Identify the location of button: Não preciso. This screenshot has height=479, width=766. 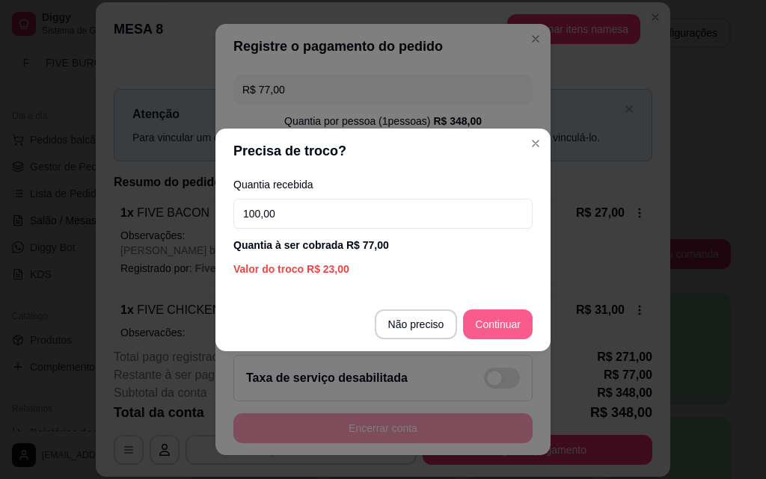
(416, 325).